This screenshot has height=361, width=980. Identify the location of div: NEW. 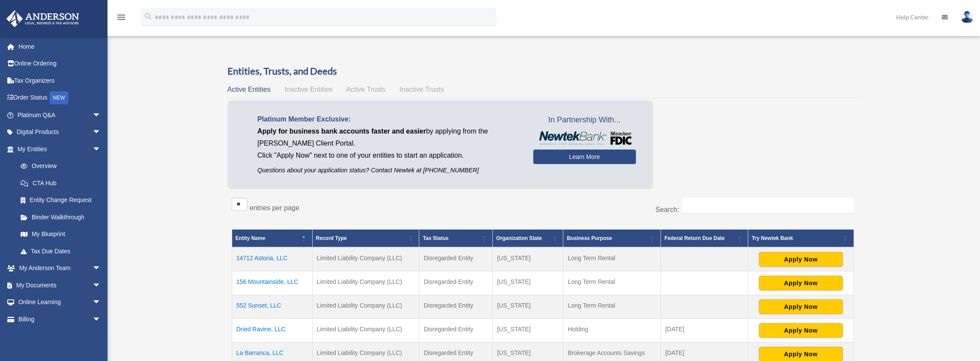
(59, 98).